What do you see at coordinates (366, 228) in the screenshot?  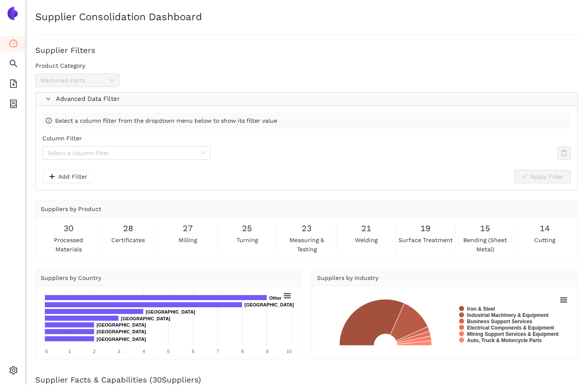 I see `span: 21` at bounding box center [366, 228].